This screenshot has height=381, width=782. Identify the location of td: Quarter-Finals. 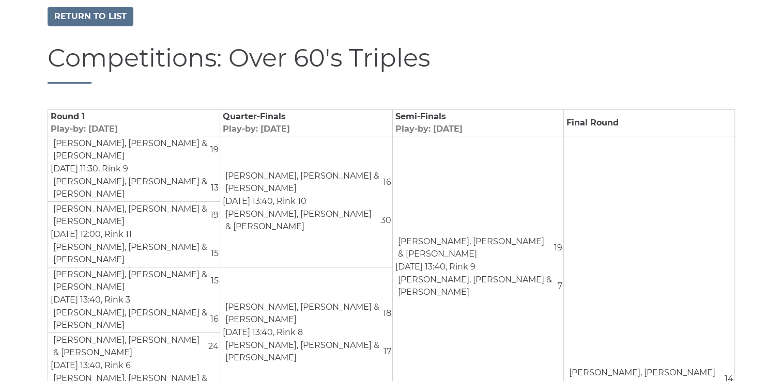
(306, 122).